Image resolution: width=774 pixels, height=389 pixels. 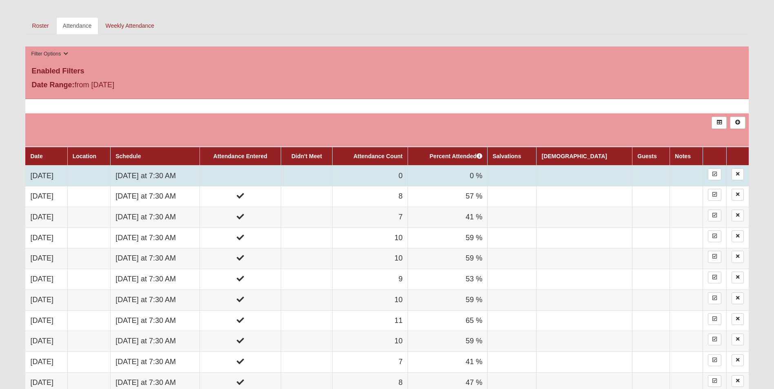 I want to click on label: Date Range:, so click(x=53, y=85).